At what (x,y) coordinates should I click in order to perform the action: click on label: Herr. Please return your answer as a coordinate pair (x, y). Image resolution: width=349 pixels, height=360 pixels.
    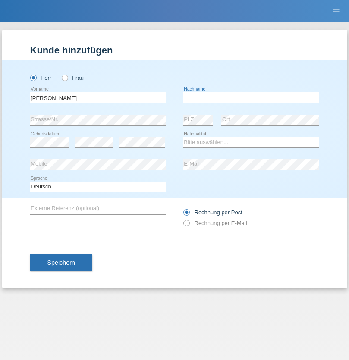
    Looking at the image, I should click on (41, 78).